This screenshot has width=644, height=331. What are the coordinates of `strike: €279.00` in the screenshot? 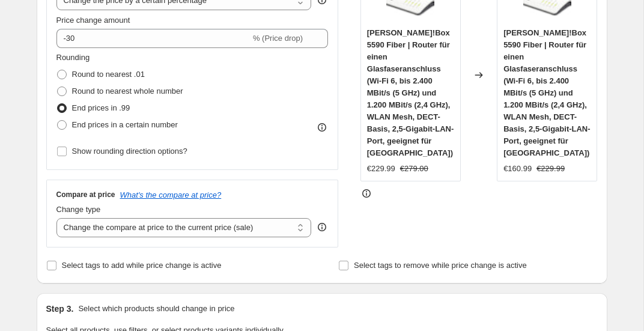 It's located at (414, 169).